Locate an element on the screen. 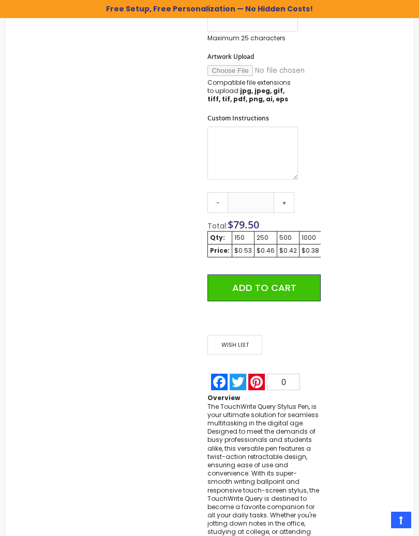 The image size is (419, 536). span: 0 is located at coordinates (283, 382).